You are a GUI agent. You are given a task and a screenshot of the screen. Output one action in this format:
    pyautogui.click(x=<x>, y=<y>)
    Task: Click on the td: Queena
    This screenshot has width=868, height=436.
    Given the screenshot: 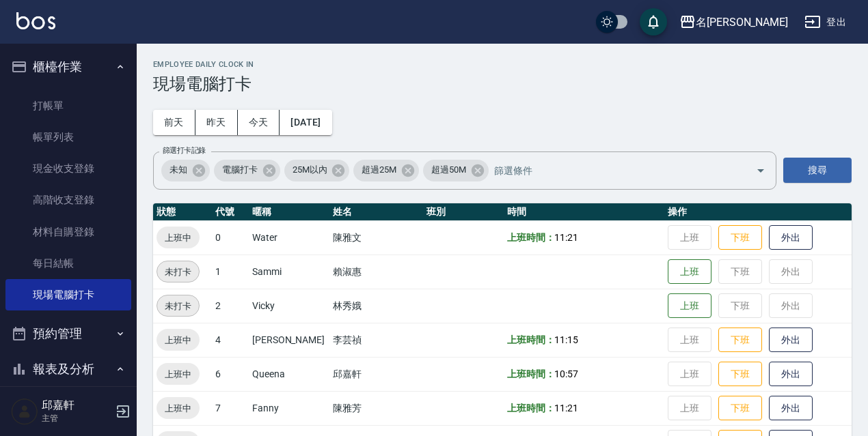 What is the action you would take?
    pyautogui.click(x=289, y=374)
    